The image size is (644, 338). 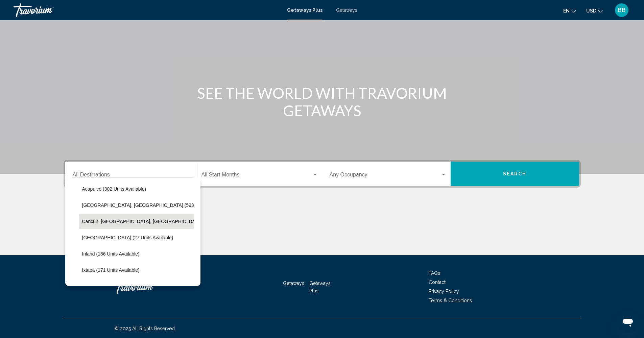 I want to click on div: Search widget, so click(x=322, y=174).